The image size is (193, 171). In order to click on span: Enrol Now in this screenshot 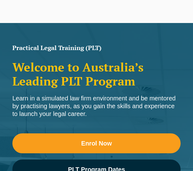, I will do `click(97, 143)`.